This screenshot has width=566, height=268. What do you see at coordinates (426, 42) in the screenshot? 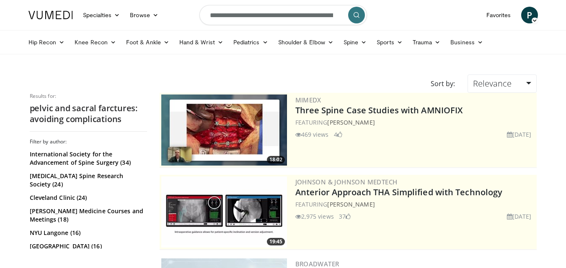
I see `a: Trauma` at bounding box center [426, 42].